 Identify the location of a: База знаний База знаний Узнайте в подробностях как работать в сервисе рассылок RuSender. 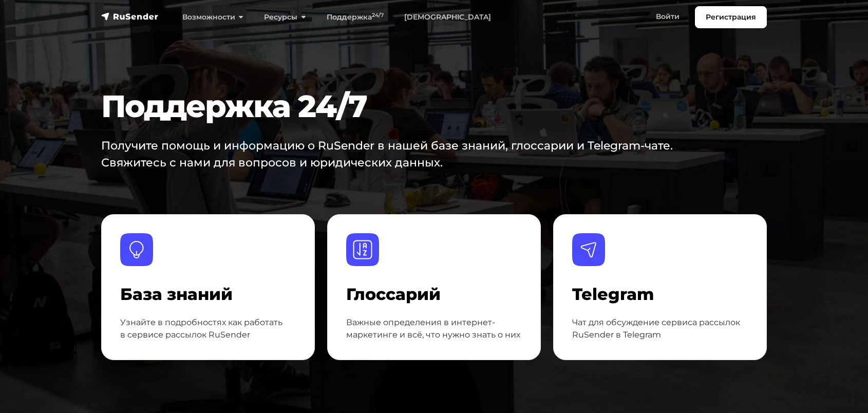
(208, 287).